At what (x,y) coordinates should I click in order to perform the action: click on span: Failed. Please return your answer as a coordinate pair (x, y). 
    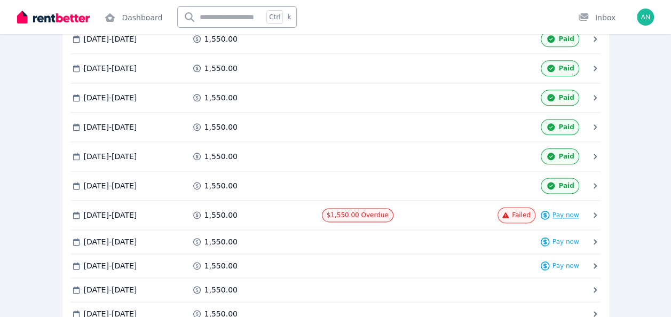
    Looking at the image, I should click on (521, 215).